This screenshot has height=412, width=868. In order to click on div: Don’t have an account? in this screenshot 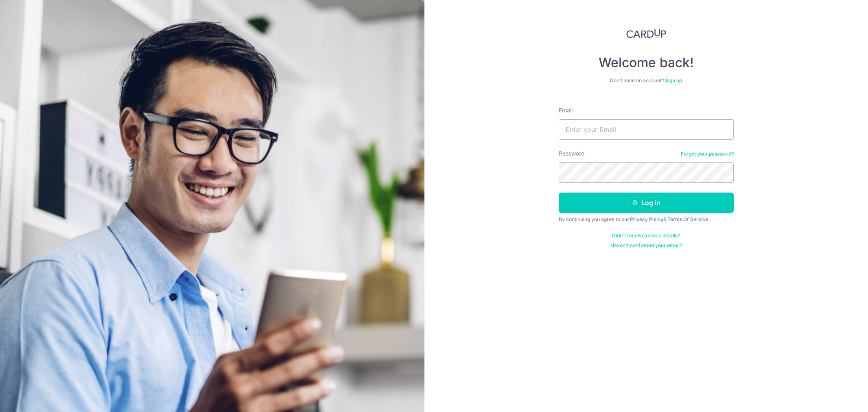, I will do `click(646, 81)`.